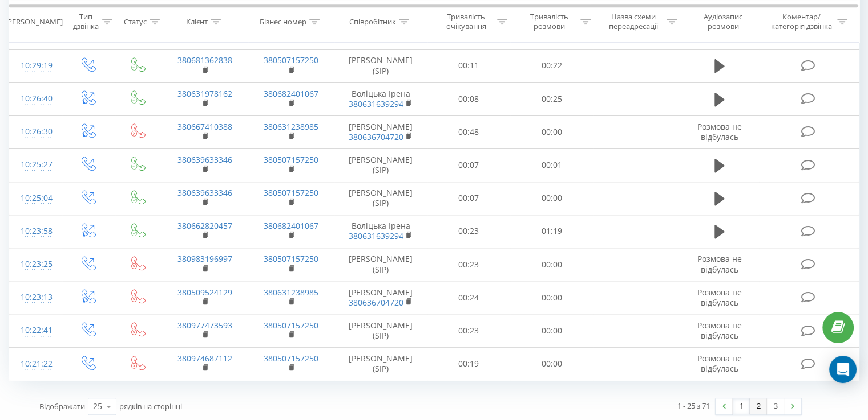 Image resolution: width=868 pixels, height=420 pixels. Describe the element at coordinates (35, 99) in the screenshot. I see `div: 10:26:40` at that location.